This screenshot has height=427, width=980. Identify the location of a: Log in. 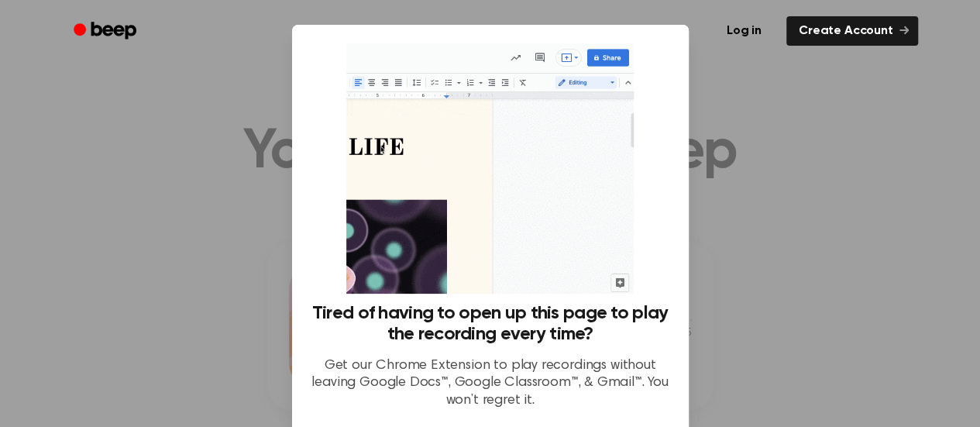
(744, 31).